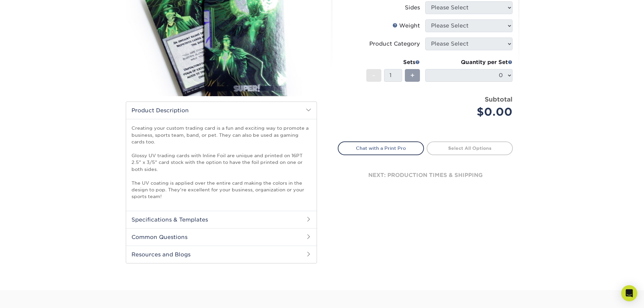 The height and width of the screenshot is (308, 644). I want to click on div: $0.00, so click(471, 112).